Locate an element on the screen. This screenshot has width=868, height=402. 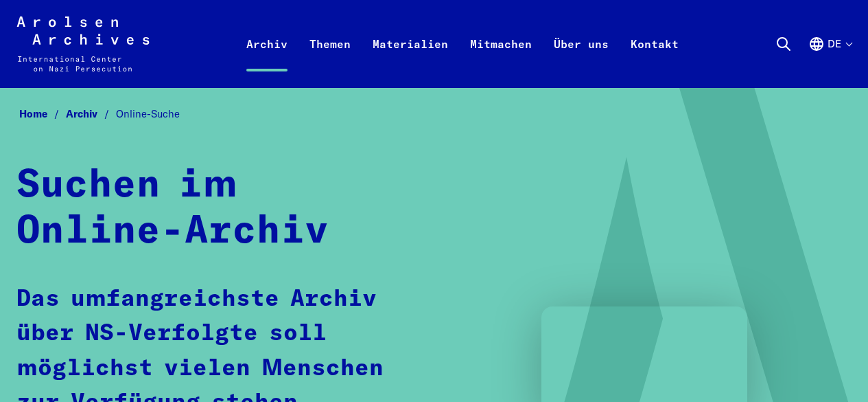
nav: Breadcrumb is located at coordinates (433, 114).